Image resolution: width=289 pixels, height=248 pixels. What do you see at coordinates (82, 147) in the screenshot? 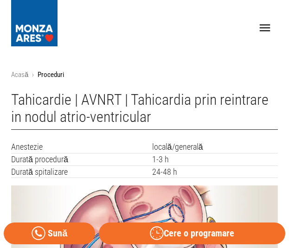
I see `td: Anestezie` at bounding box center [82, 147].